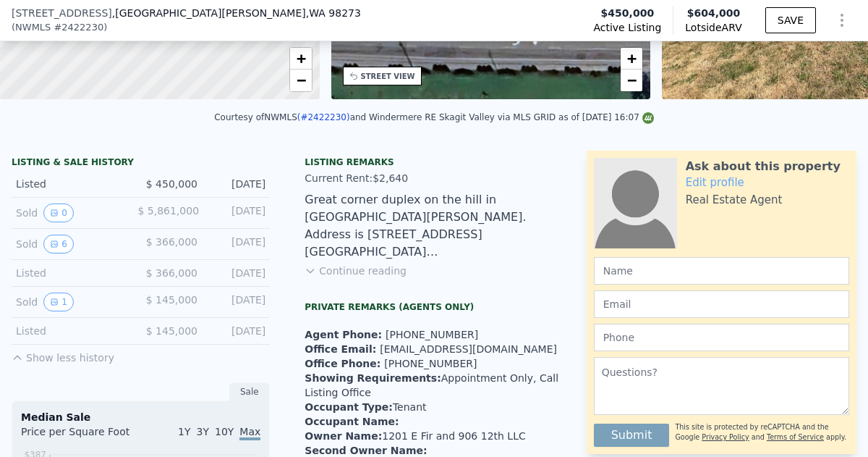 The height and width of the screenshot is (457, 868). Describe the element at coordinates (721, 338) in the screenshot. I see `input: Phone` at that location.